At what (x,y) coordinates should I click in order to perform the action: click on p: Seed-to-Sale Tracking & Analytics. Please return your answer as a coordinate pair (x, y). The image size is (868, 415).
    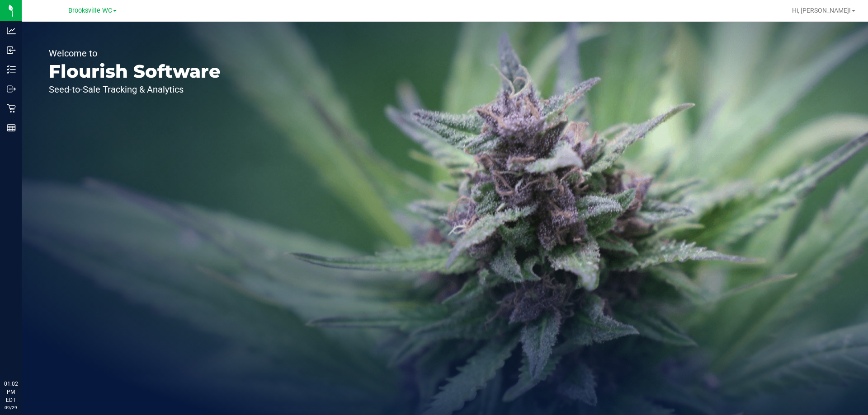
    Looking at the image, I should click on (135, 90).